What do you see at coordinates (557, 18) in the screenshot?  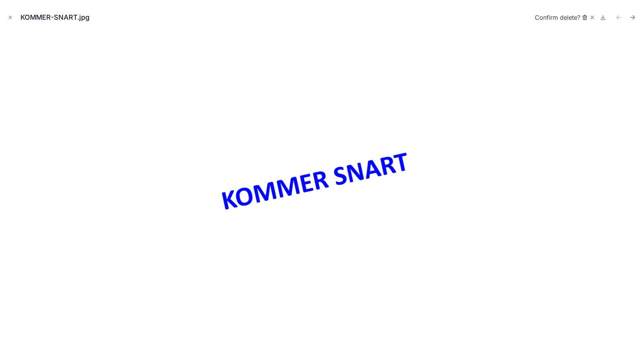 I see `span: Confirm delete?` at bounding box center [557, 18].